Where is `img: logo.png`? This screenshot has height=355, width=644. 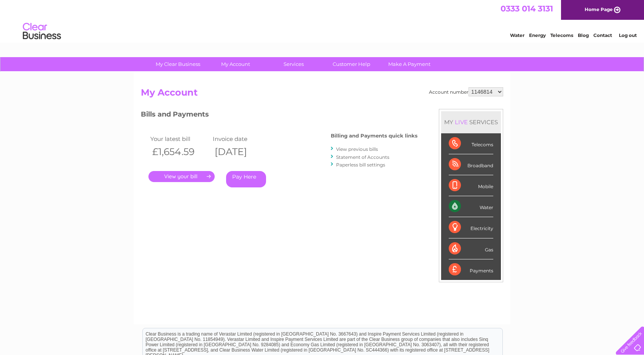 img: logo.png is located at coordinates (42, 31).